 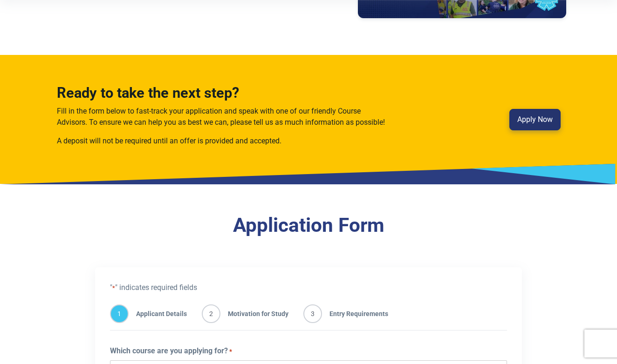 I want to click on label: Which course are you applying for?, so click(x=171, y=351).